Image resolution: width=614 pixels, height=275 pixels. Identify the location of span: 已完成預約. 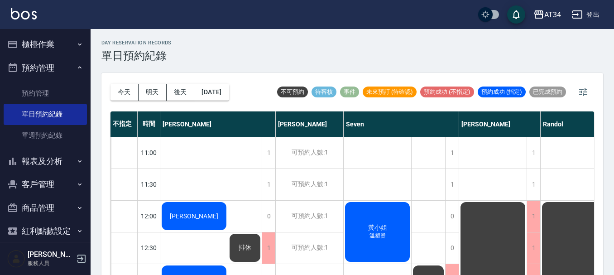
(548, 92).